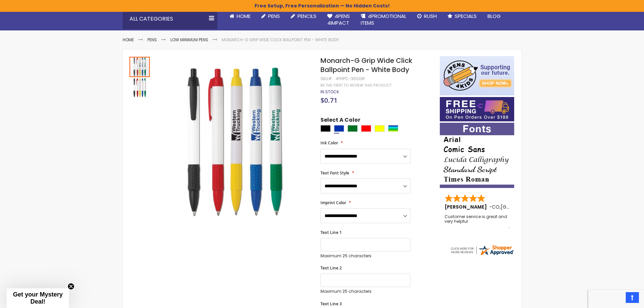  What do you see at coordinates (383, 19) in the screenshot?
I see `a: 4PROMOTIONALITEMS` at bounding box center [383, 19].